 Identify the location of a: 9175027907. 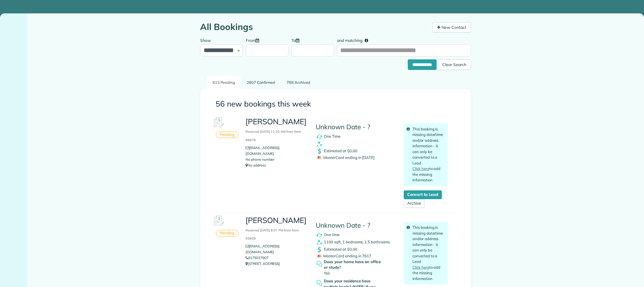
(257, 258).